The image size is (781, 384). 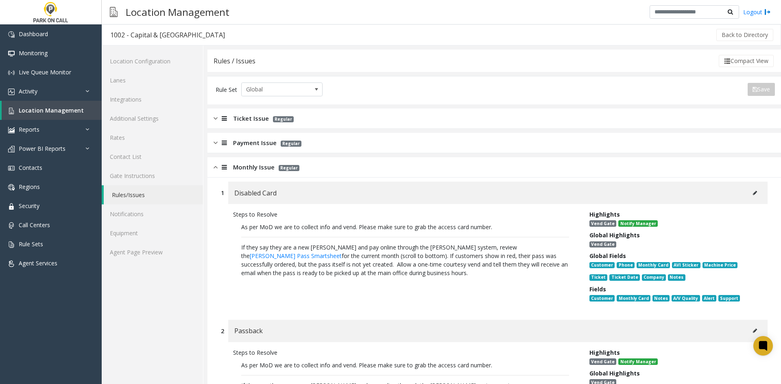 I want to click on span: Power BI Reports, so click(x=42, y=148).